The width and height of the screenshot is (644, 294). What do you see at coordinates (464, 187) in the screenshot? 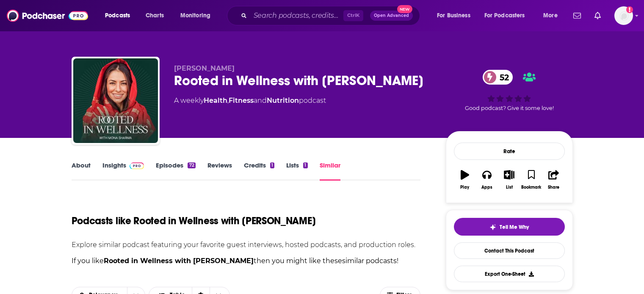
I see `div: Play` at bounding box center [464, 187].